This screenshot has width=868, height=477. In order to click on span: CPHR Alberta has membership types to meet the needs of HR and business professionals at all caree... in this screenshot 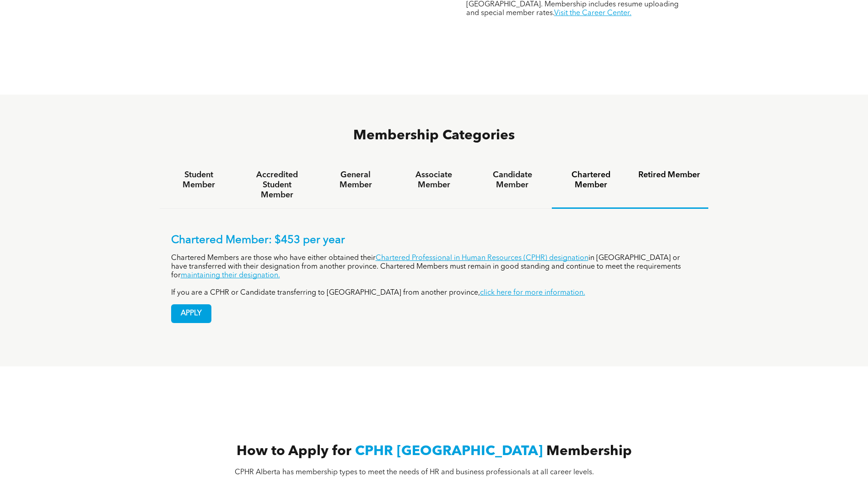, I will do `click(414, 472)`.